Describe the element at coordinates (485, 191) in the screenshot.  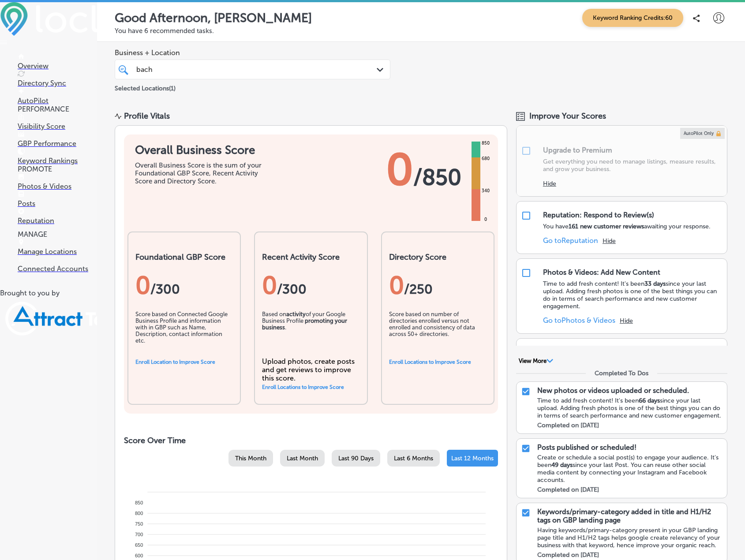
I see `div: 340` at that location.